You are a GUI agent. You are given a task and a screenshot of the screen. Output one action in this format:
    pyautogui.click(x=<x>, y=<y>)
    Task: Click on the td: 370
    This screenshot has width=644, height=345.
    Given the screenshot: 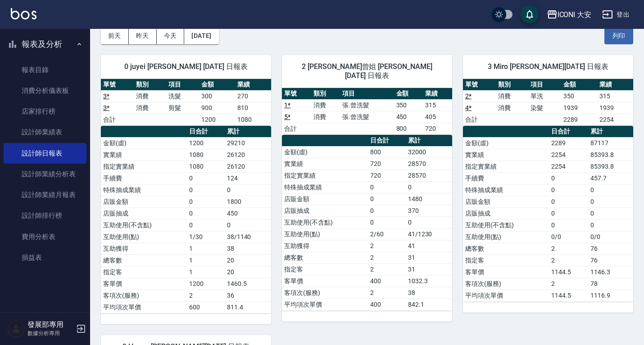 What is the action you would take?
    pyautogui.click(x=428, y=210)
    